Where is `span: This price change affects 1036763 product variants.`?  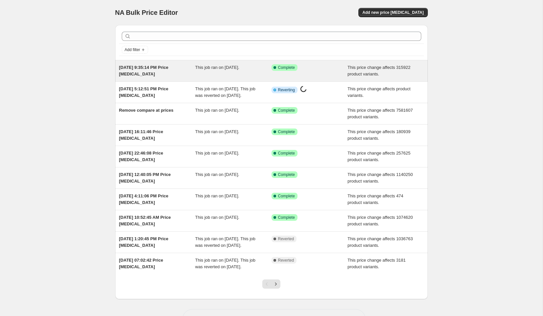 span: This price change affects 1036763 product variants. is located at coordinates (380, 242).